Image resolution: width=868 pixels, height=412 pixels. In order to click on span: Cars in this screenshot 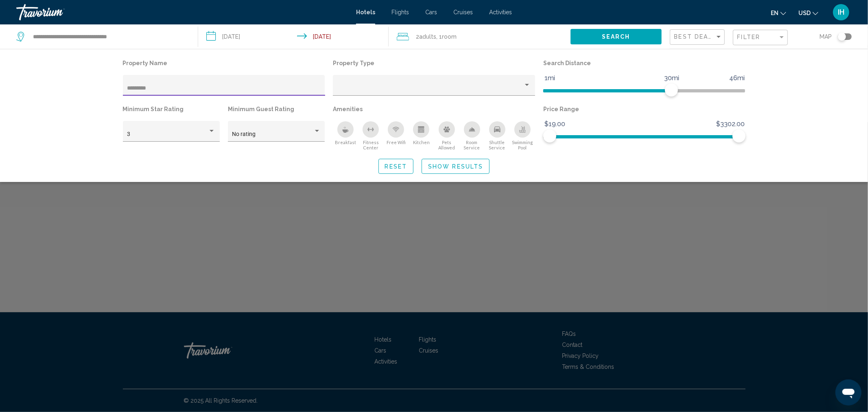, I will do `click(431, 12)`.